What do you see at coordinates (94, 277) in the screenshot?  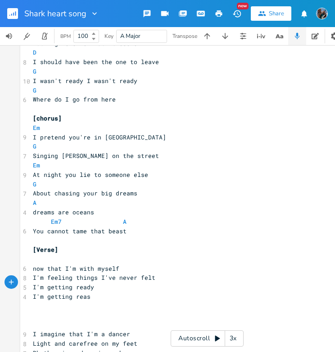 I see `span: I'm feeling things I've never felt` at bounding box center [94, 277].